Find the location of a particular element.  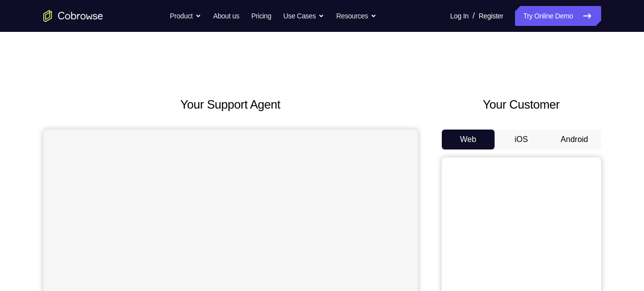

a: Pricing is located at coordinates (261, 16).